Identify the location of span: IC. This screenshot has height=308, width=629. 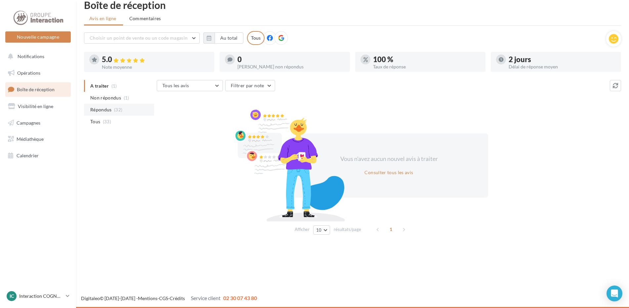
(12, 296).